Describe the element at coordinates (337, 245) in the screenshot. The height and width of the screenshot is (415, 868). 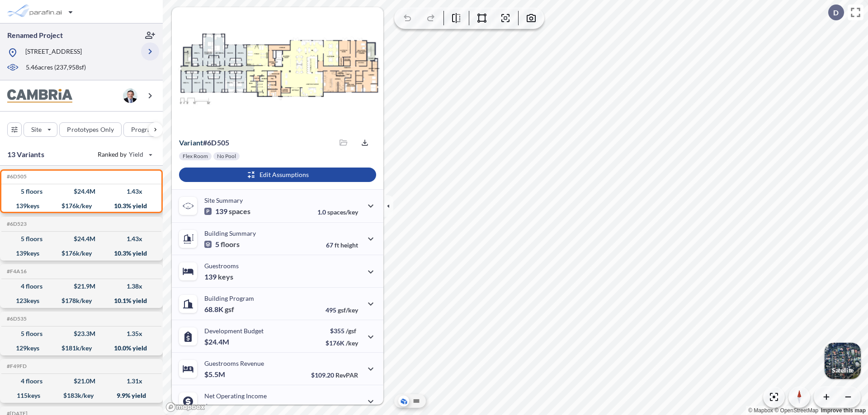
I see `span: ft` at that location.